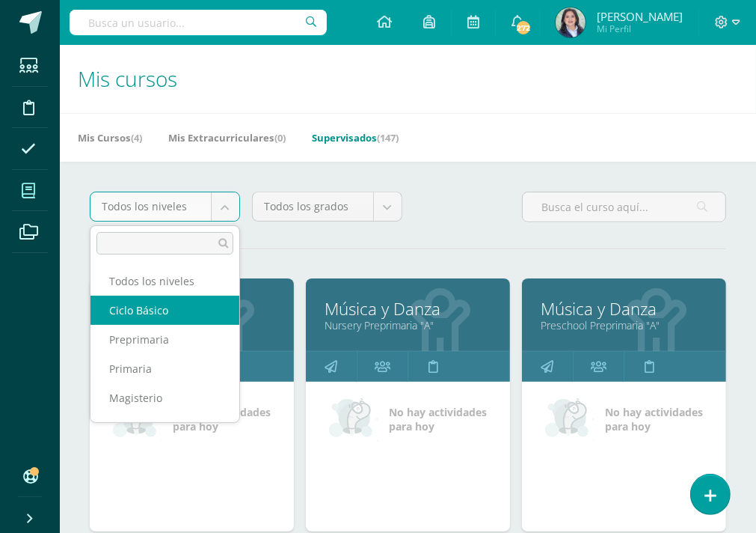  Describe the element at coordinates (164, 427) in the screenshot. I see `div: Bachillerato` at that location.